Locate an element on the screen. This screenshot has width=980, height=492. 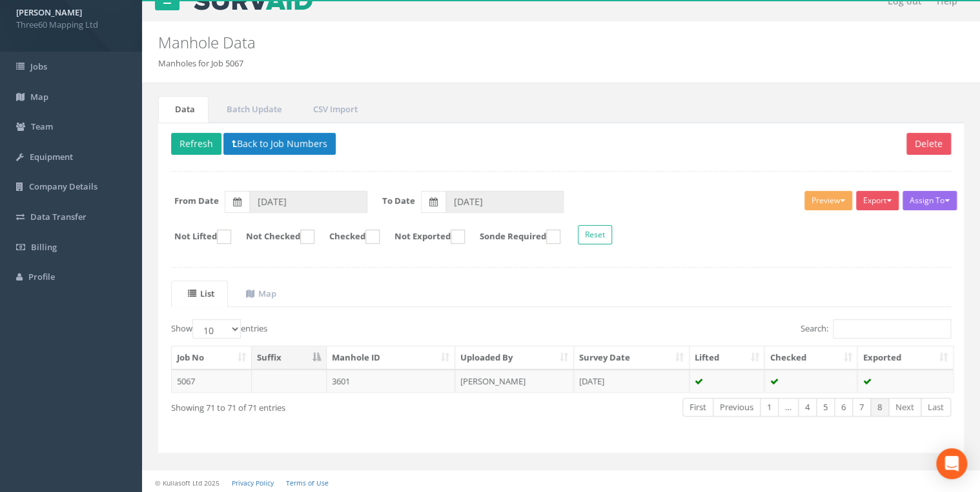
a: Batch Update is located at coordinates (253, 109).